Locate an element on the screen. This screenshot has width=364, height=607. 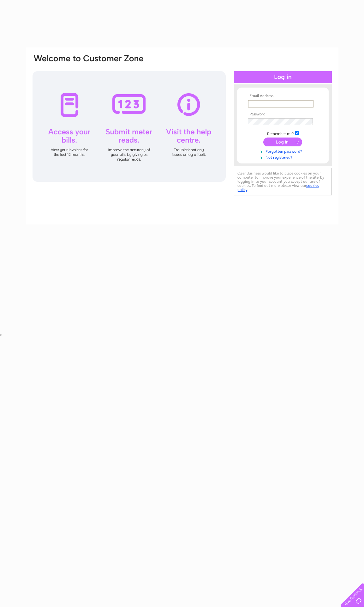
th: Email Address: is located at coordinates (283, 96).